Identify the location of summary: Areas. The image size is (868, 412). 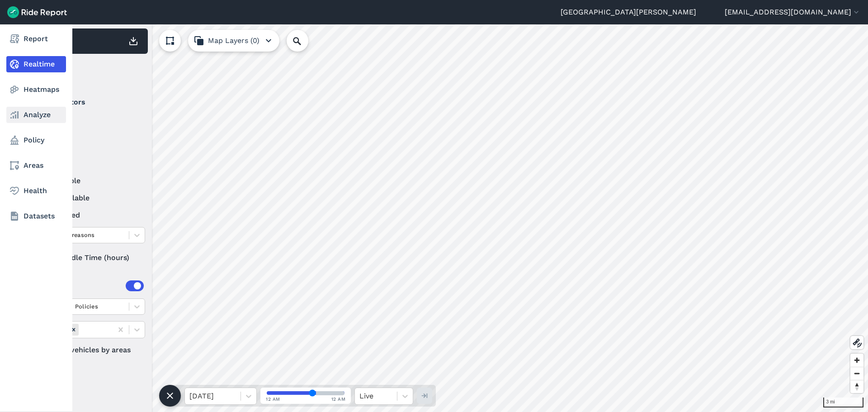
(90, 286).